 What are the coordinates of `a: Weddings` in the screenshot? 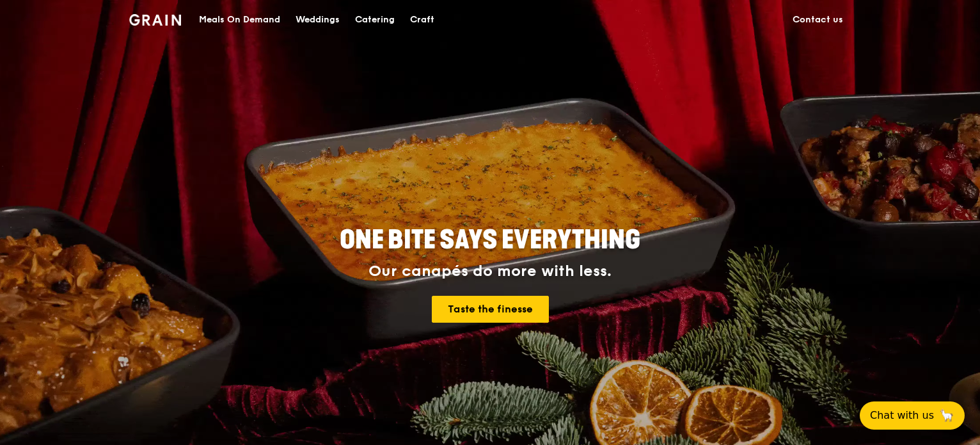 It's located at (317, 20).